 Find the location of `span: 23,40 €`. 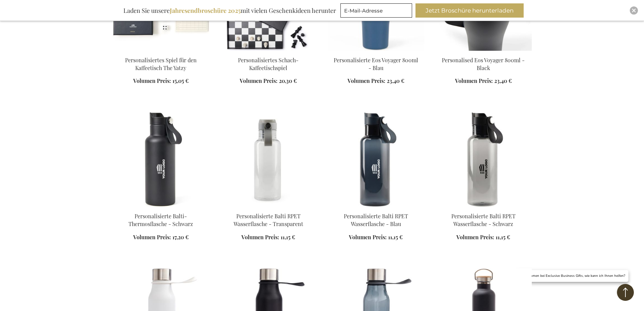

span: 23,40 € is located at coordinates (395, 80).